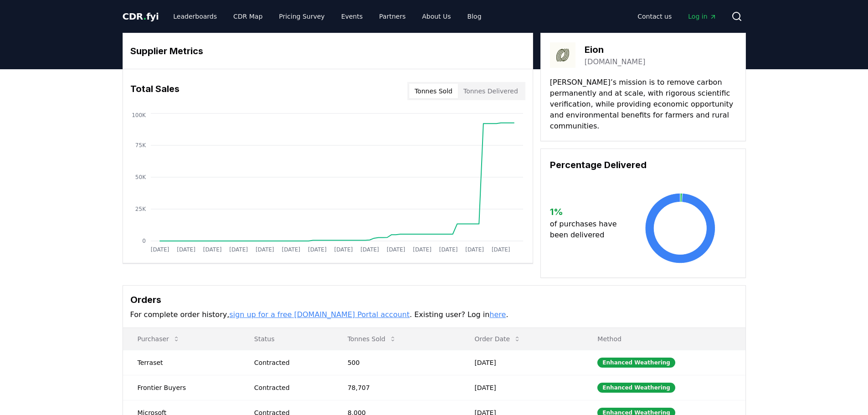 The height and width of the screenshot is (415, 868). Describe the element at coordinates (664, 339) in the screenshot. I see `p: Method` at that location.